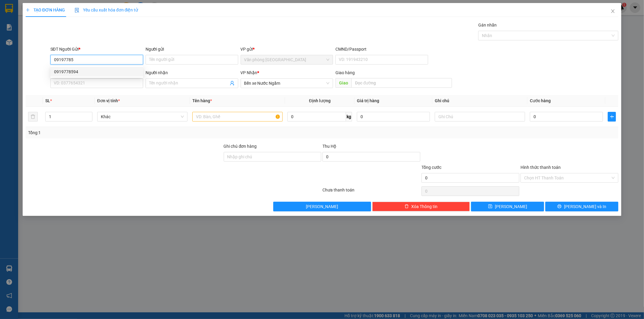 The height and width of the screenshot is (319, 644). Describe the element at coordinates (138, 132) in the screenshot. I see `div: Tổng: 1` at that location.